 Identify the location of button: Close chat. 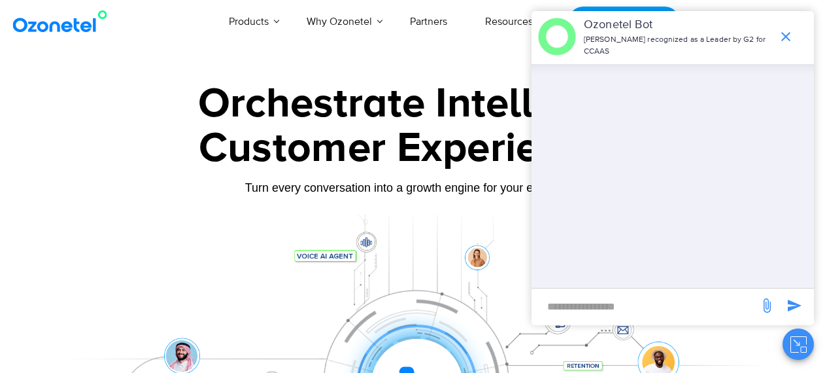
(798, 344).